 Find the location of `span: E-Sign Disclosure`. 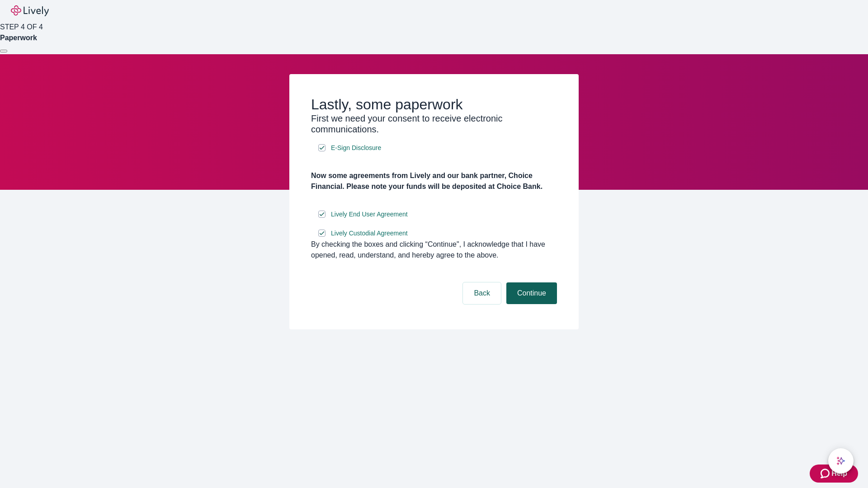

span: E-Sign Disclosure is located at coordinates (356, 148).